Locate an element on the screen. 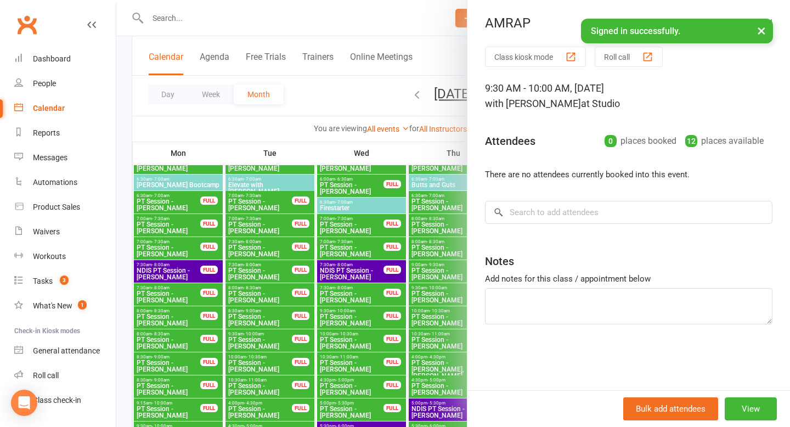 The height and width of the screenshot is (427, 790). input: Search to add attendees is located at coordinates (629, 212).